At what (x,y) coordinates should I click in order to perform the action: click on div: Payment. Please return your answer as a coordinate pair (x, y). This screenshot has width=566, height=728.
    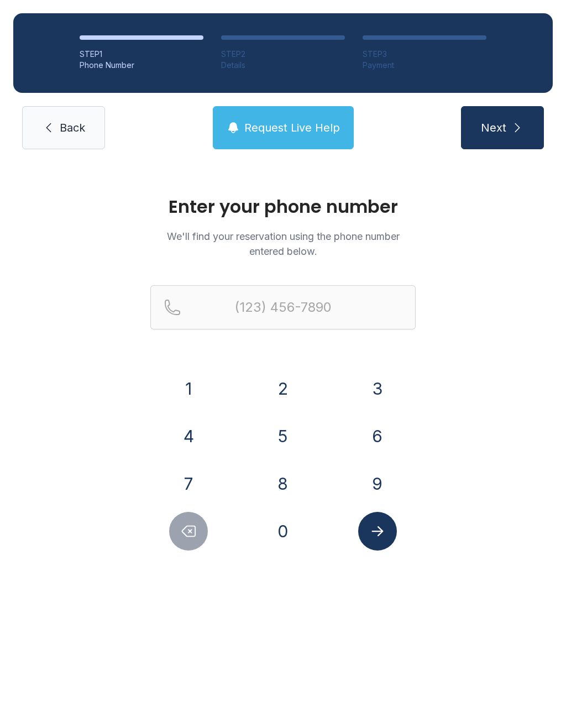
    Looking at the image, I should click on (424, 65).